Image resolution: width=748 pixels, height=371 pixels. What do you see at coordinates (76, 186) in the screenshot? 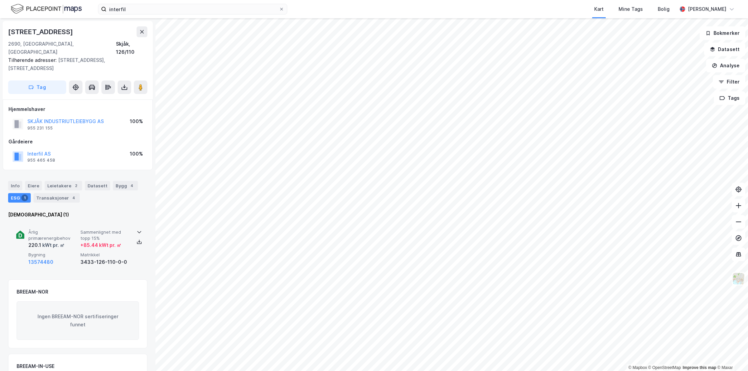
I see `div: 2` at bounding box center [76, 186].